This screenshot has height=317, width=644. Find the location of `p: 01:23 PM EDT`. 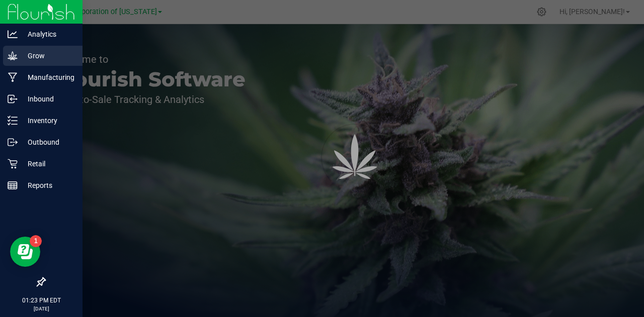

p: 01:23 PM EDT is located at coordinates (41, 301).